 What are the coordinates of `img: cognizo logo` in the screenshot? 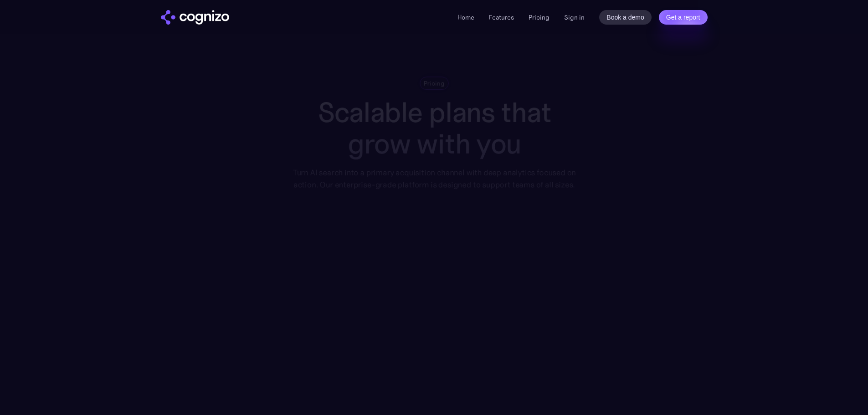 It's located at (195, 17).